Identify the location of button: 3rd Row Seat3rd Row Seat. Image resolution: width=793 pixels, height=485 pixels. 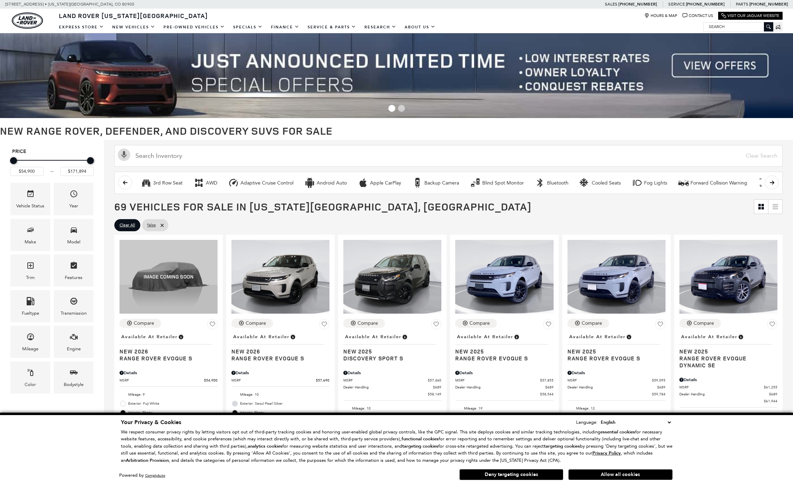
(162, 183).